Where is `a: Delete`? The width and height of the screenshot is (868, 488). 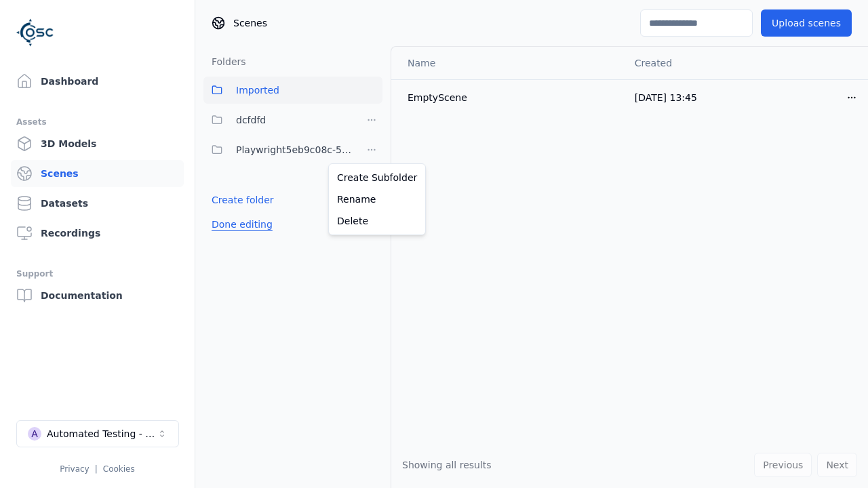 a: Delete is located at coordinates (377, 221).